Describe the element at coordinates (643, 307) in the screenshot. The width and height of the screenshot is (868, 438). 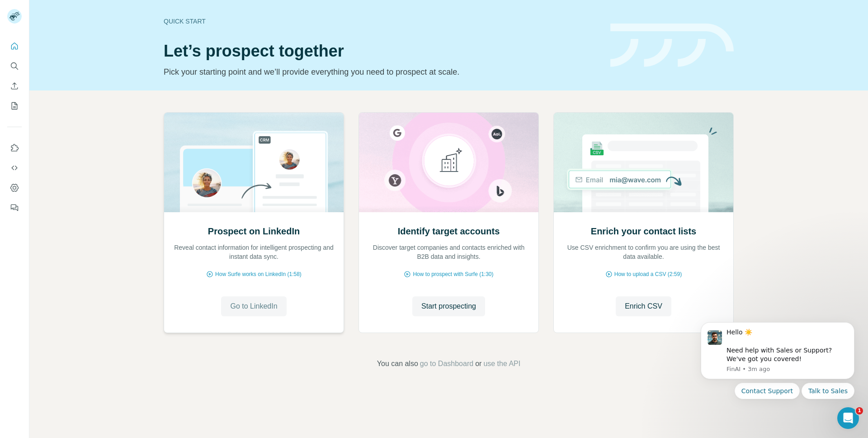
I see `span: Enrich CSV` at that location.